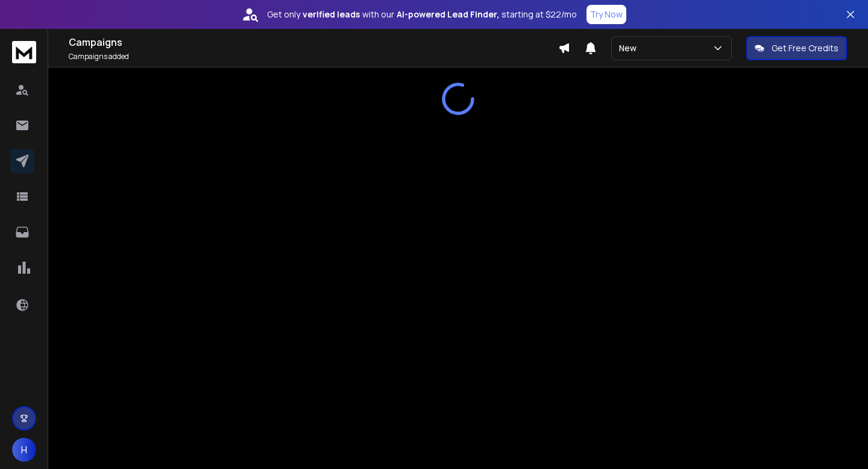 This screenshot has height=469, width=868. What do you see at coordinates (24, 450) in the screenshot?
I see `span: H` at bounding box center [24, 450].